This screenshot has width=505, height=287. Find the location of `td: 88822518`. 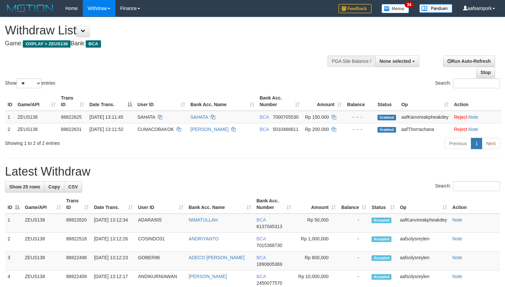

td: 88822518 is located at coordinates (77, 242).